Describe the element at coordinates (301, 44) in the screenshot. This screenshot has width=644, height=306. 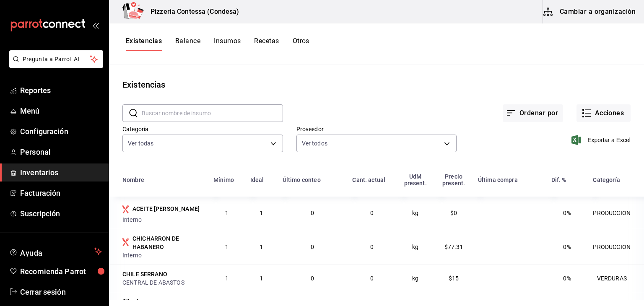
I see `button: Otros` at that location.